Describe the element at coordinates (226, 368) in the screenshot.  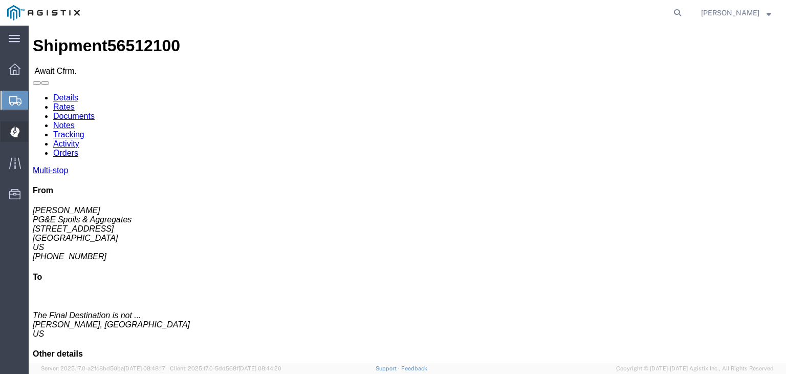
I see `span: Client: 2025.17.0-5dd568f` at that location.